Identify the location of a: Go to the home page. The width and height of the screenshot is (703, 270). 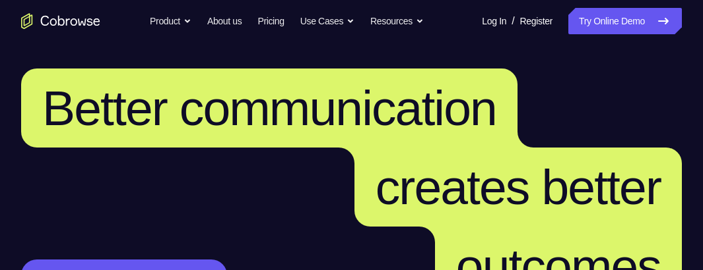
(61, 21).